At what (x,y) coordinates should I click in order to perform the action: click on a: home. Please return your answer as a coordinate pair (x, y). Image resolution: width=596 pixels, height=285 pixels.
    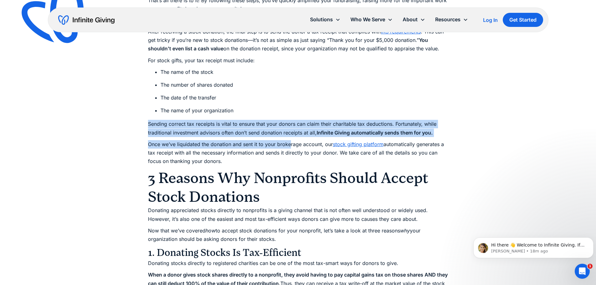
    Looking at the image, I should click on (86, 20).